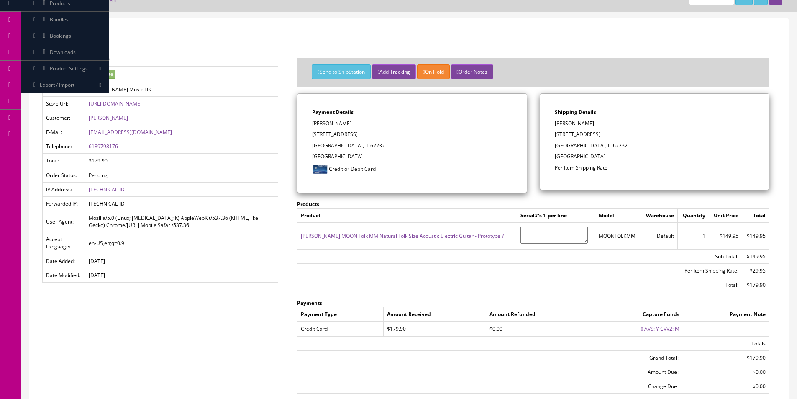 The height and width of the screenshot is (399, 797). What do you see at coordinates (659, 215) in the screenshot?
I see `td: Warehouse` at bounding box center [659, 215].